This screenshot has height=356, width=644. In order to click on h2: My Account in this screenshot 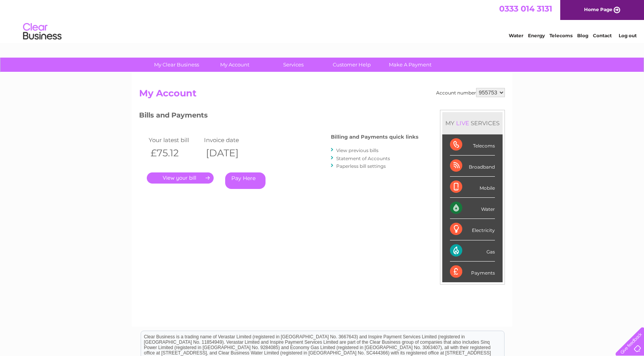, I will do `click(322, 95)`.